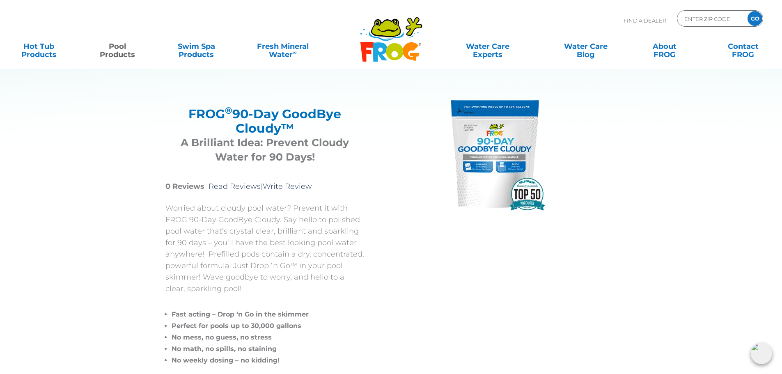 The height and width of the screenshot is (374, 782). What do you see at coordinates (711, 18) in the screenshot?
I see `input: Zip Code Form` at bounding box center [711, 18].